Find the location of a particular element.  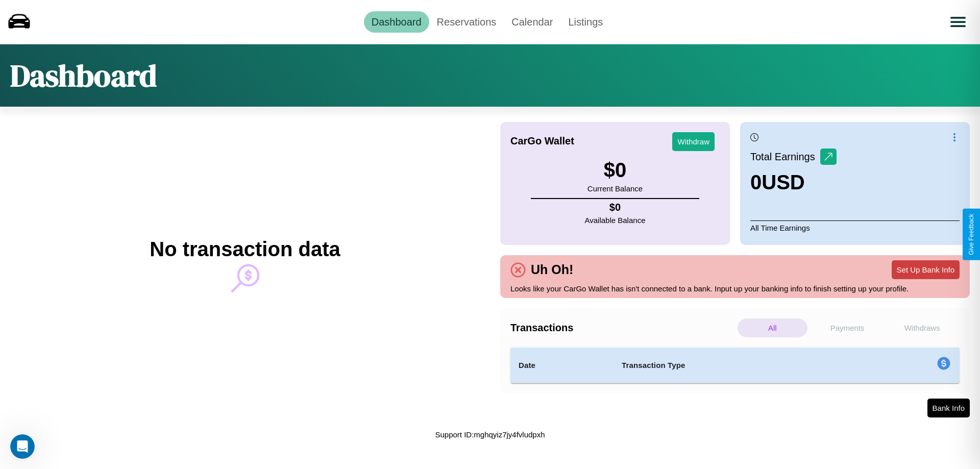

button: Open menu is located at coordinates (959, 22).